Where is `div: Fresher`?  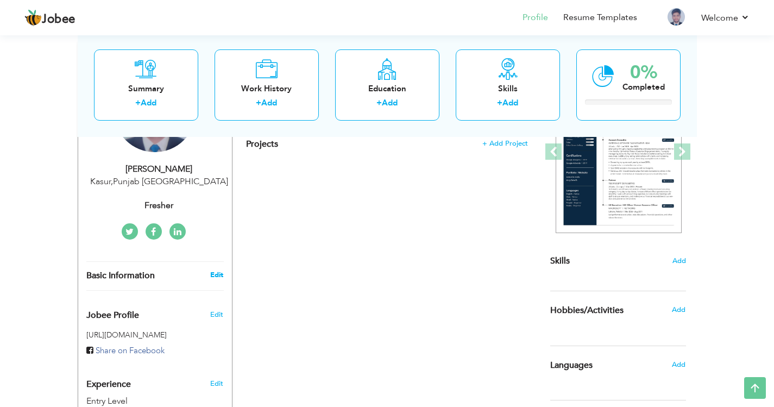 div: Fresher is located at coordinates (159, 205).